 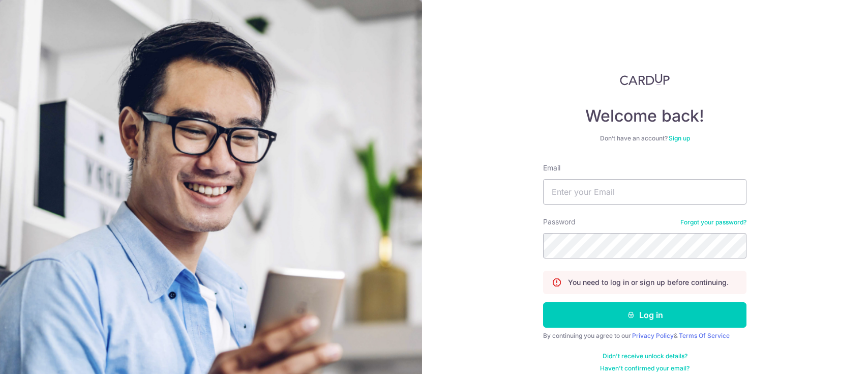 What do you see at coordinates (679, 138) in the screenshot?
I see `a: Sign up` at bounding box center [679, 138].